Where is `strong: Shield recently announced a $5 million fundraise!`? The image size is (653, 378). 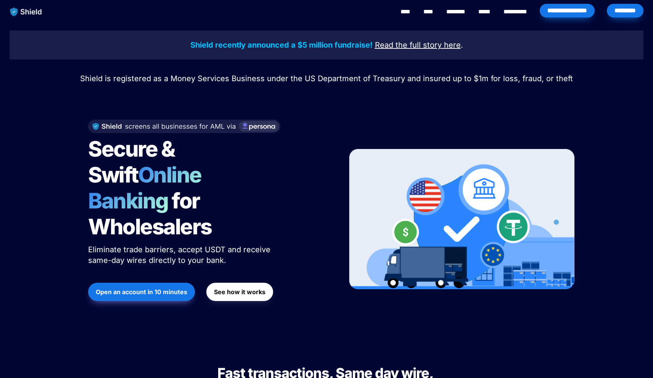 strong: Shield recently announced a $5 million fundraise! is located at coordinates (281, 45).